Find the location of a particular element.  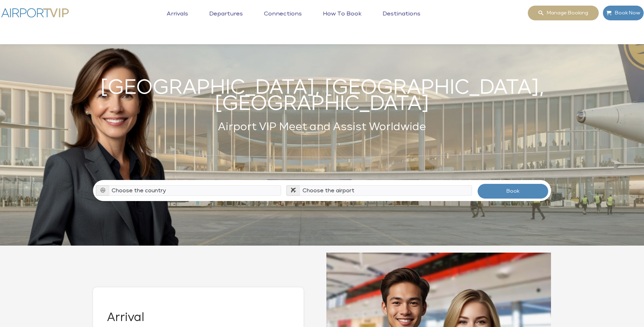

a: Arrivals is located at coordinates (177, 19).